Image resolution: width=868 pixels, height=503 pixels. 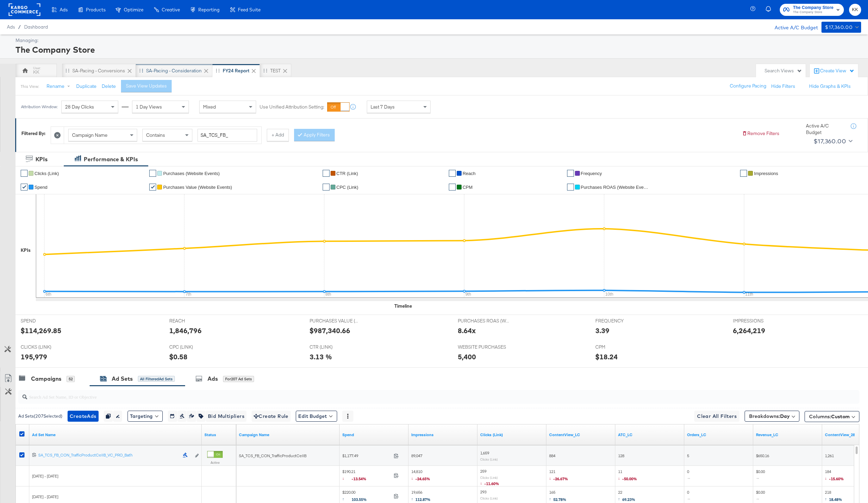 What do you see at coordinates (383, 107) in the screenshot?
I see `span: Last 7 Days` at bounding box center [383, 107].